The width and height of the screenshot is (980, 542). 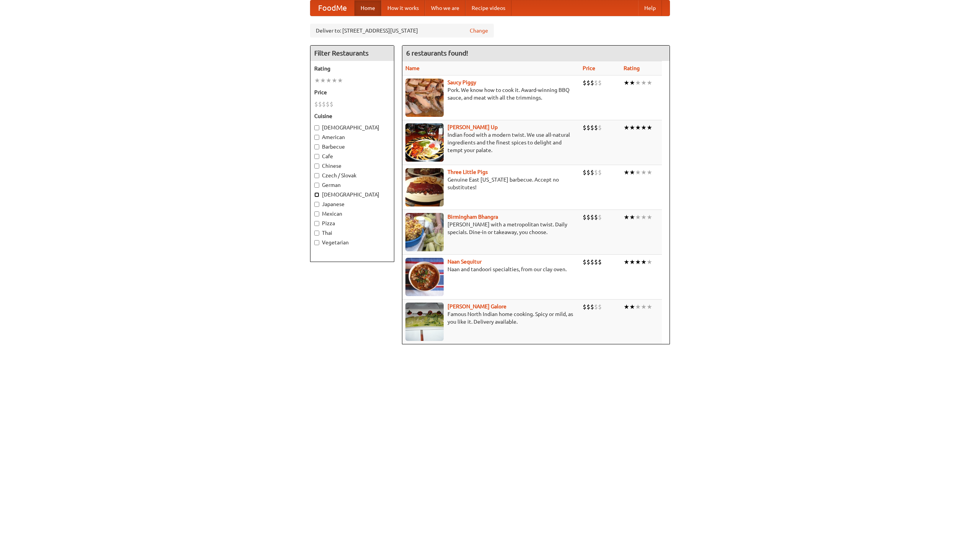 I want to click on input: Chinese, so click(x=317, y=166).